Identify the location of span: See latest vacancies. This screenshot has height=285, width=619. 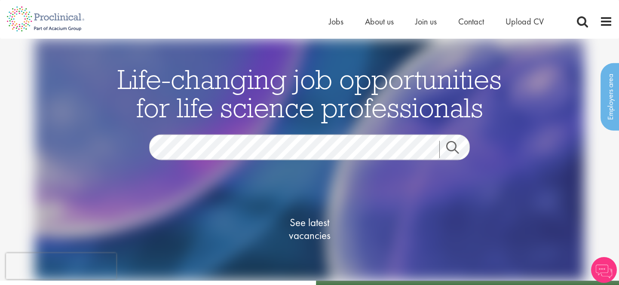
(309, 229).